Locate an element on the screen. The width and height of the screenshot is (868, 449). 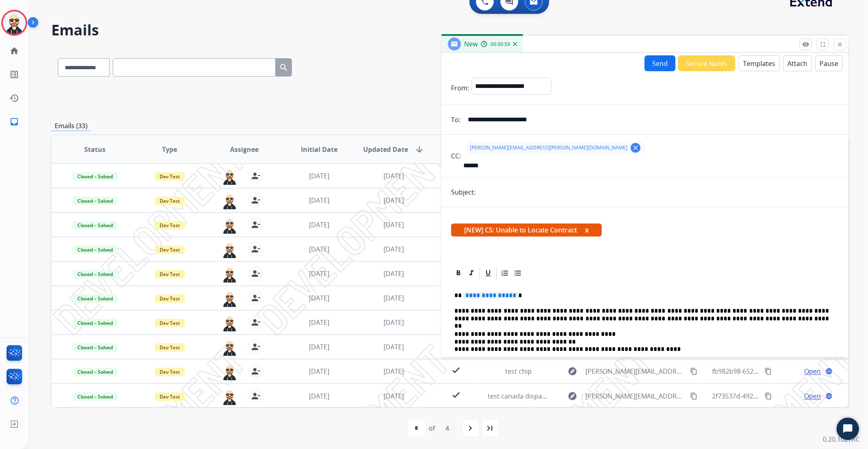
span: 00:00:59 is located at coordinates (500, 44).